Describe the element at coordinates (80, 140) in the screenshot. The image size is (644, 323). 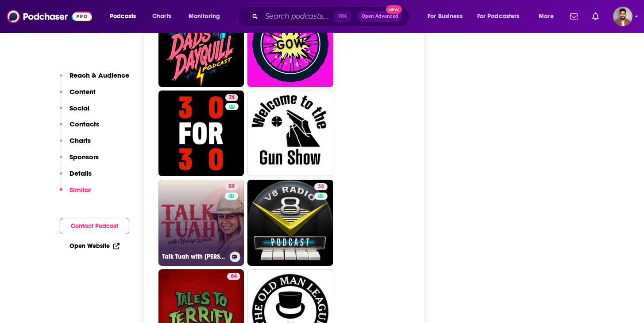
I see `p: Charts` at that location.